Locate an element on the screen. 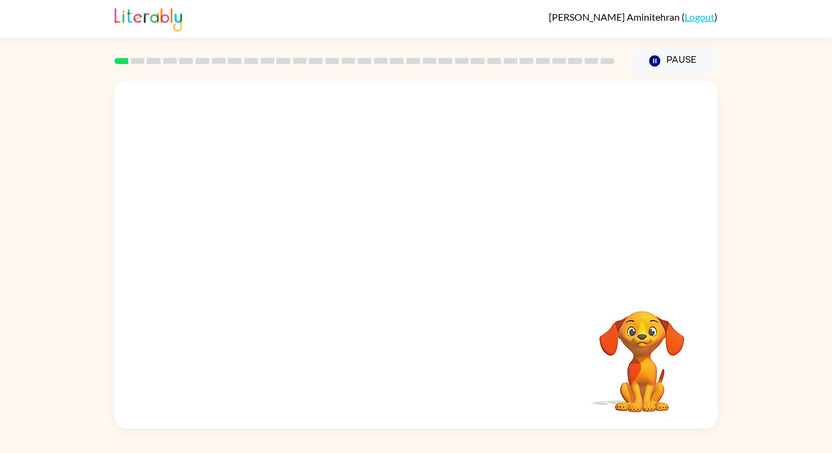 This screenshot has height=453, width=832. img: Literably is located at coordinates (148, 18).